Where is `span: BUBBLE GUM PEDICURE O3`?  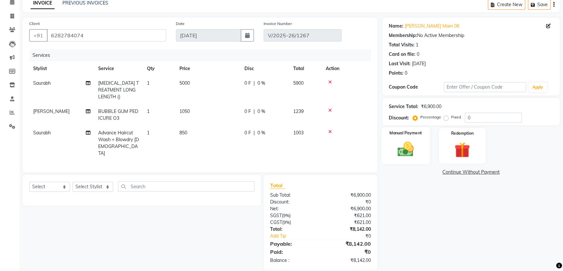
span: BUBBLE GUM PEDICURE O3 is located at coordinates (118, 115).